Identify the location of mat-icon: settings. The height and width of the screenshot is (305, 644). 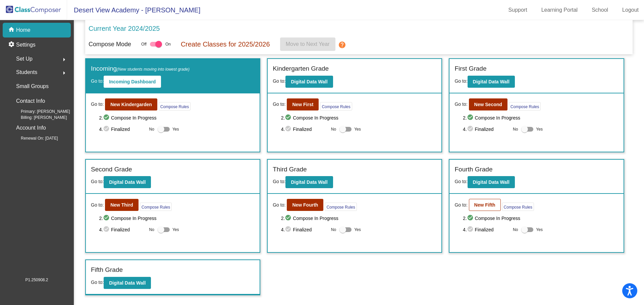
(12, 45).